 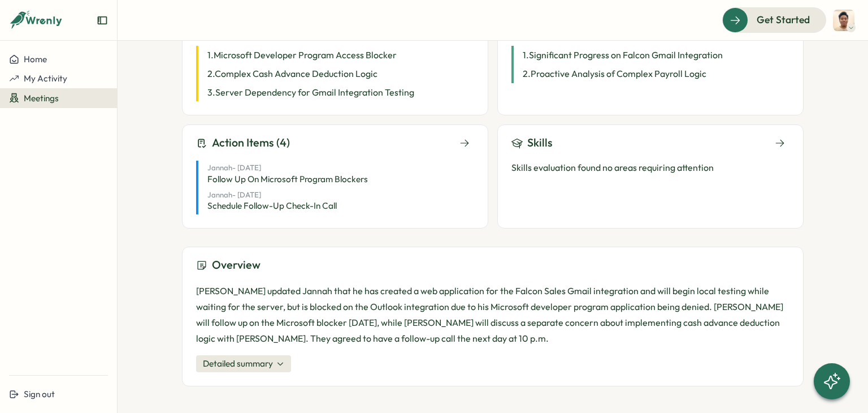 What do you see at coordinates (614, 74) in the screenshot?
I see `p: 2 . Proactive Analysis of Complex Payroll Logic` at bounding box center [614, 74].